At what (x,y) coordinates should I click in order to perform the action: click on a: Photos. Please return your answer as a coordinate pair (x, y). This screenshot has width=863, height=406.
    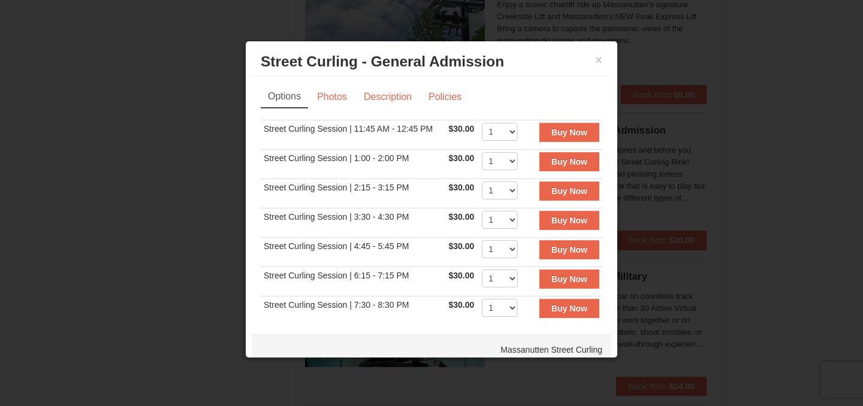
    Looking at the image, I should click on (332, 97).